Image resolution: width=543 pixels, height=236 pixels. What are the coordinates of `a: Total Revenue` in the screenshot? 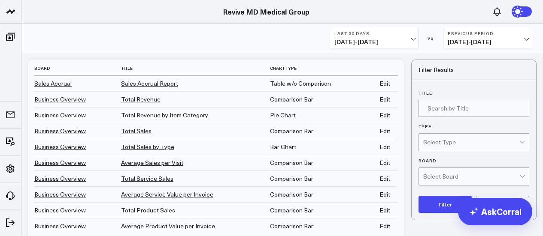 It's located at (141, 99).